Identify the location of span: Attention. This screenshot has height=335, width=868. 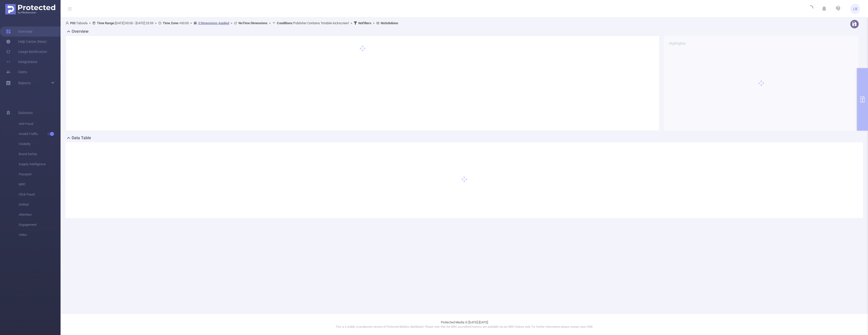
(40, 215).